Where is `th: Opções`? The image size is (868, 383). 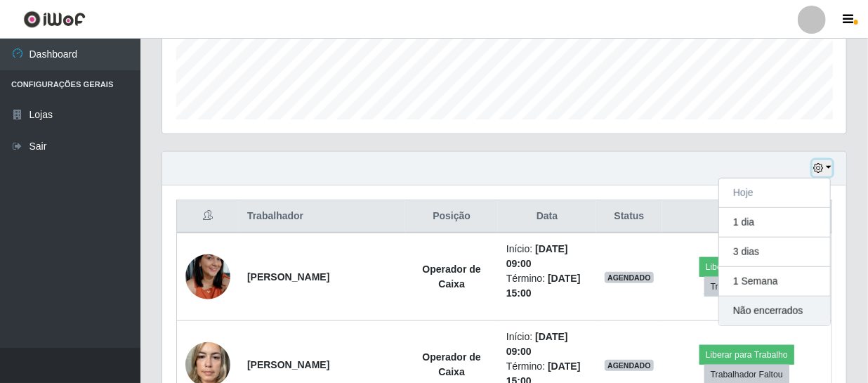 th: Opções is located at coordinates (748, 217).